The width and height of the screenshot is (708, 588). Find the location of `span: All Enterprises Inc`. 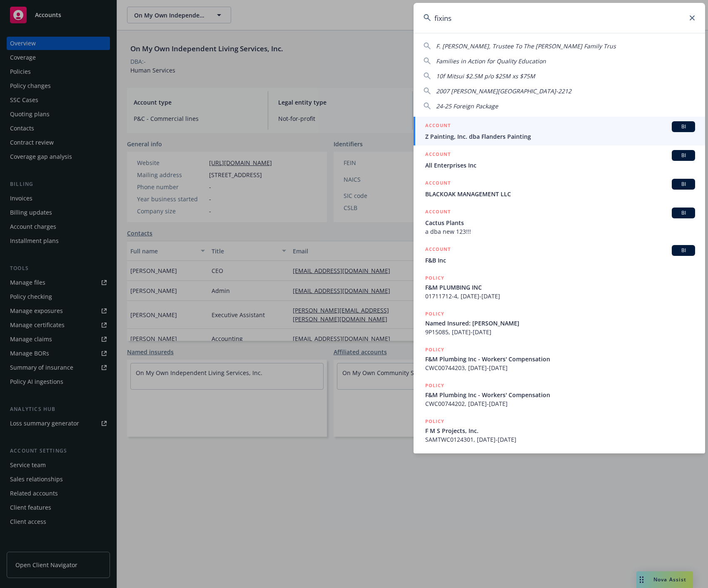

span: All Enterprises Inc is located at coordinates (560, 165).